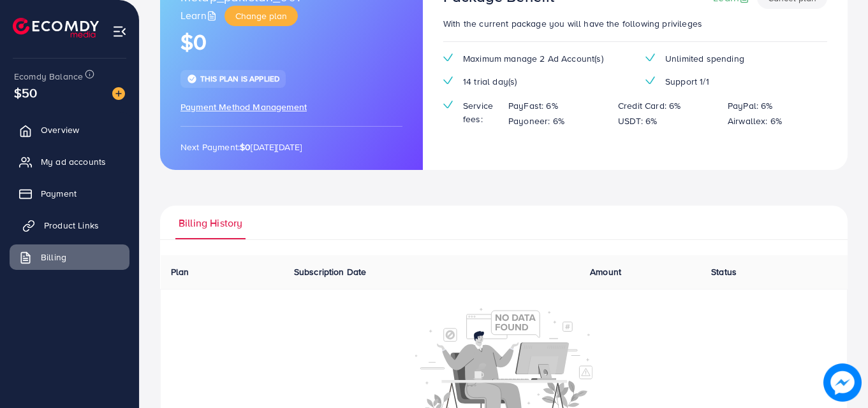 Image resolution: width=868 pixels, height=408 pixels. What do you see at coordinates (686, 81) in the screenshot?
I see `span: Support 1/1` at bounding box center [686, 81].